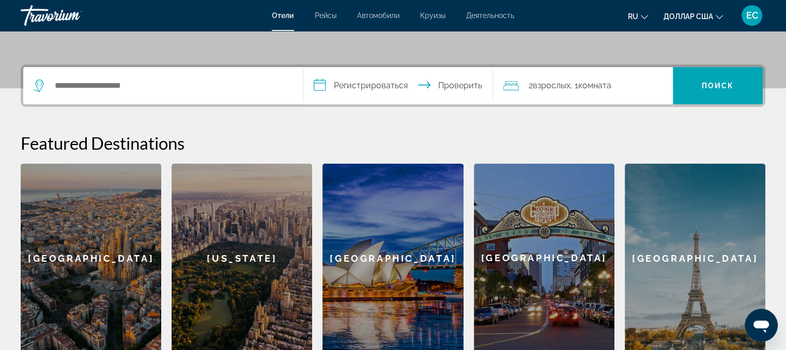 The height and width of the screenshot is (350, 786). I want to click on font: Деятельность, so click(490, 15).